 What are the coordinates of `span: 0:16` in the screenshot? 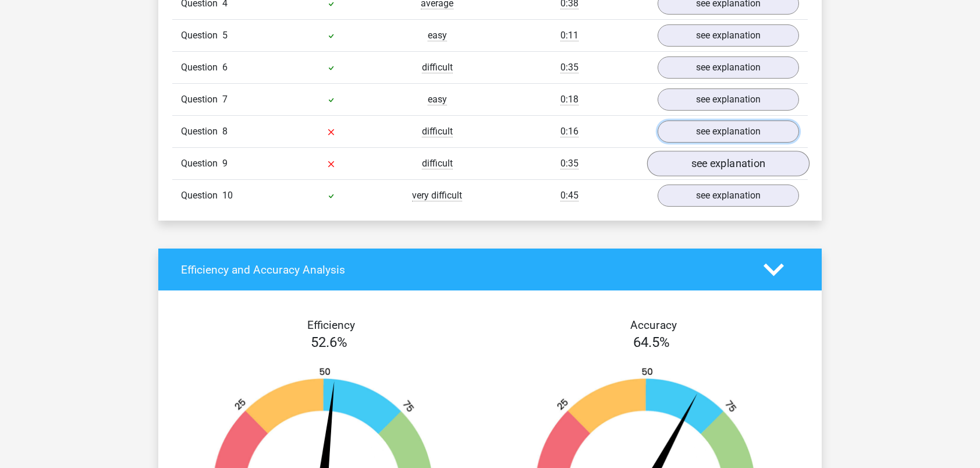 It's located at (569, 132).